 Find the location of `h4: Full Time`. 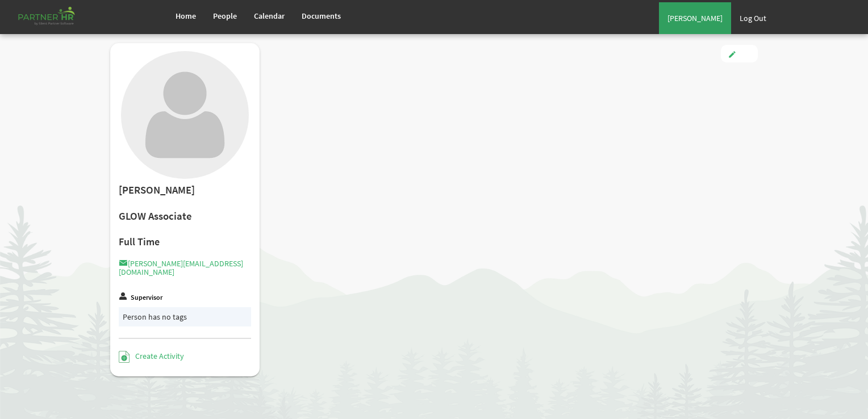

h4: Full Time is located at coordinates (185, 242).